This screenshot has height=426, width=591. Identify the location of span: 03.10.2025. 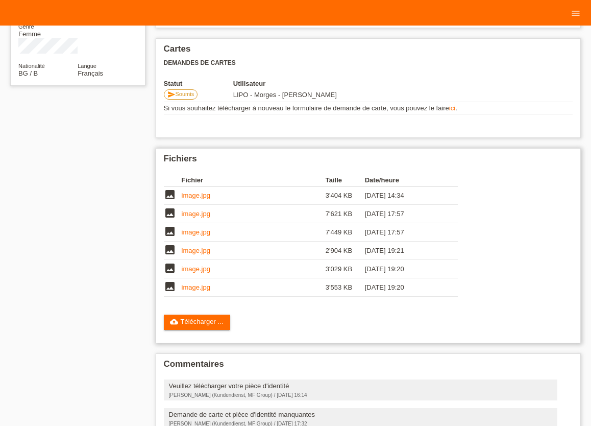
(285, 94).